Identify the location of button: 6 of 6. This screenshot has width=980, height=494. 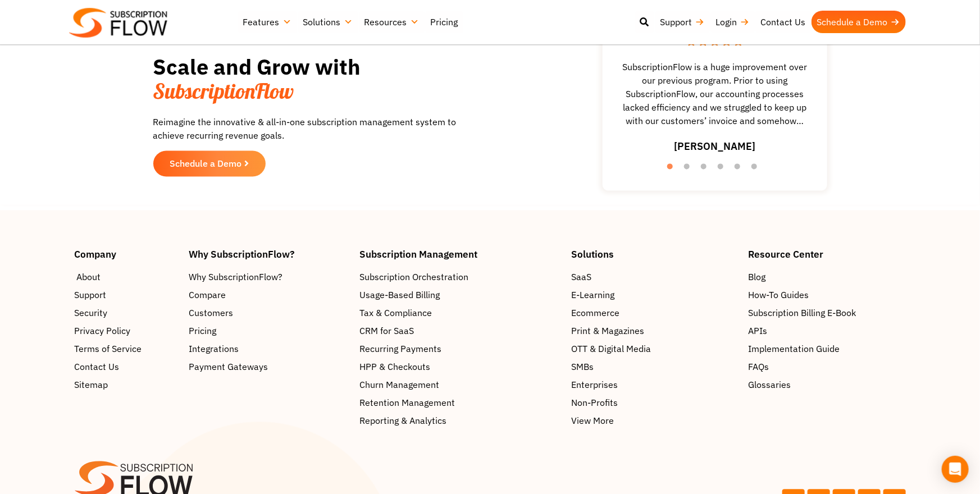
(757, 169).